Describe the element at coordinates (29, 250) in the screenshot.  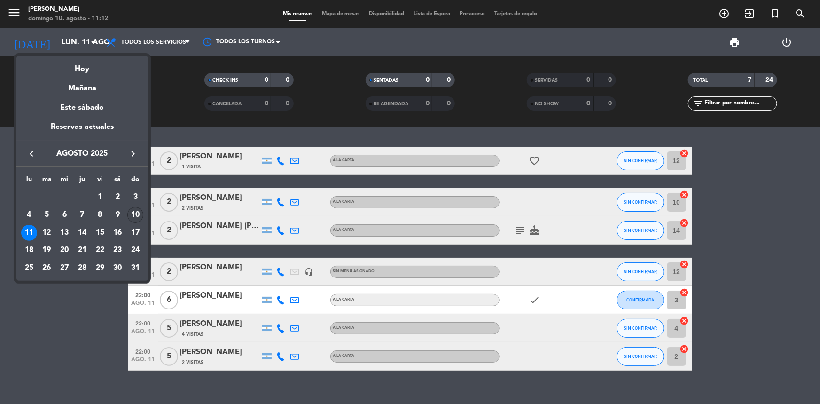
I see `td: 18 de agosto de 2025` at that location.